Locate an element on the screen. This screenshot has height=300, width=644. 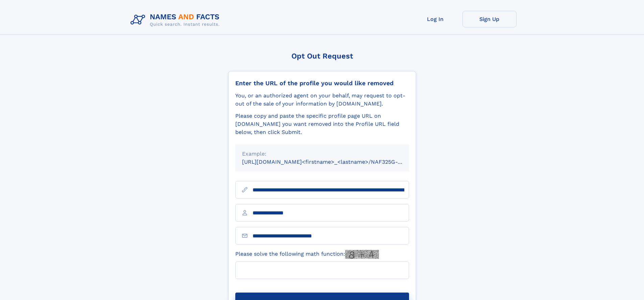
div: Enter the URL of the profile you would like removed is located at coordinates (322, 83).